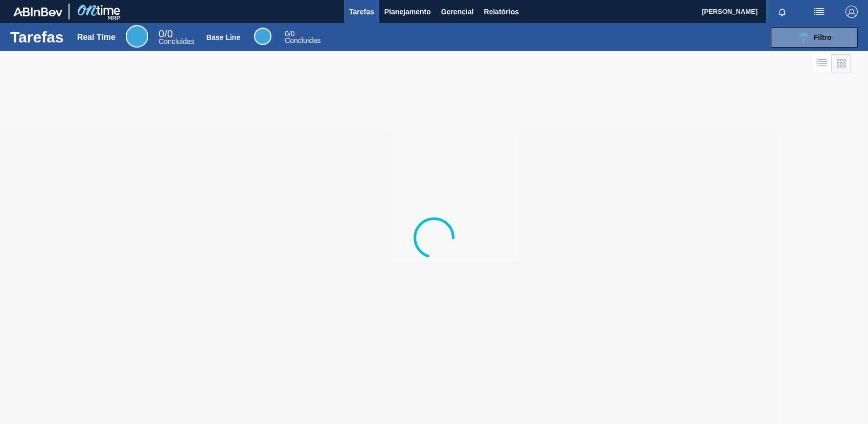 This screenshot has width=868, height=424. What do you see at coordinates (814, 37) in the screenshot?
I see `button: Filtro` at bounding box center [814, 37].